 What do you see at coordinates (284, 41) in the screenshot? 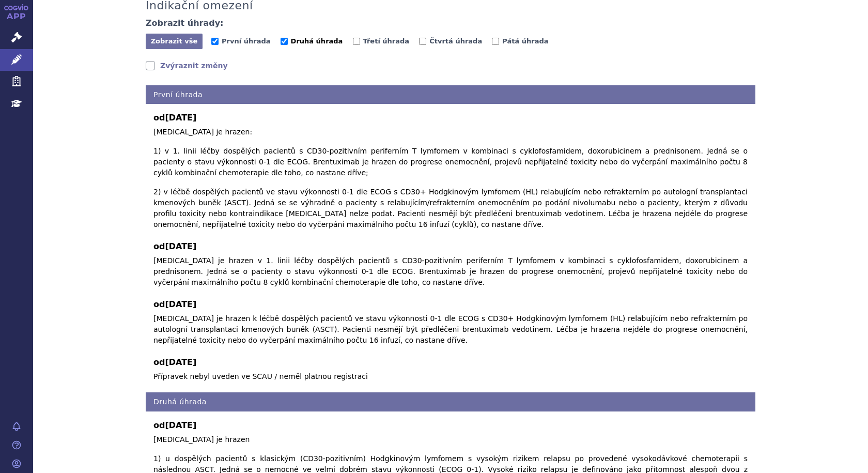
I see `input: Druhá úhrada` at bounding box center [284, 41].